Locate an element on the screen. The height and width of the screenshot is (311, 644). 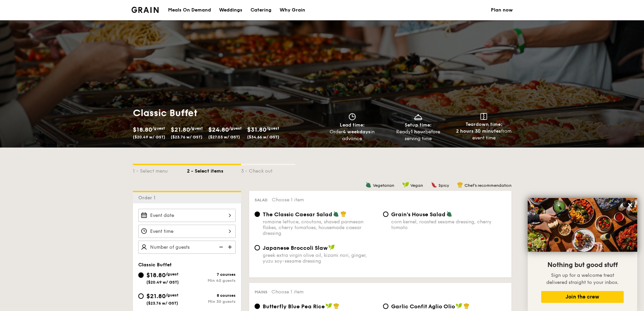
span: Grain's House Salad is located at coordinates (419, 214).